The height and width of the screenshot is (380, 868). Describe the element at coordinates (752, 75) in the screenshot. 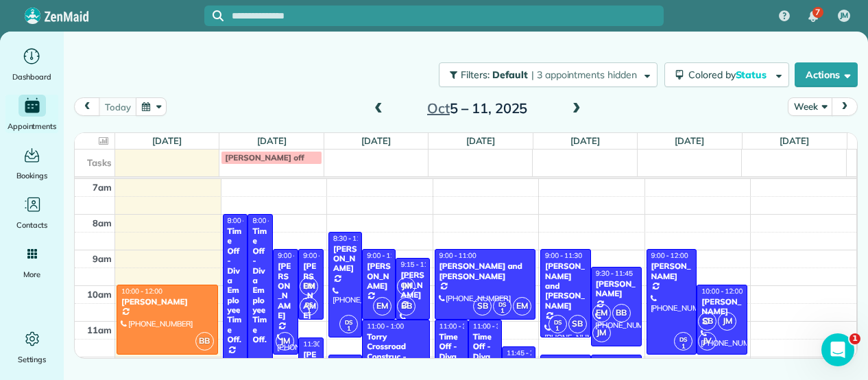

I see `span: Status` at that location.